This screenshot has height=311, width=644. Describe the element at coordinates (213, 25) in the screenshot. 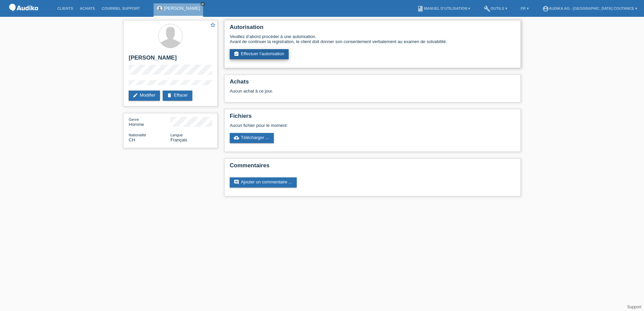

I see `a: star_border` at that location.